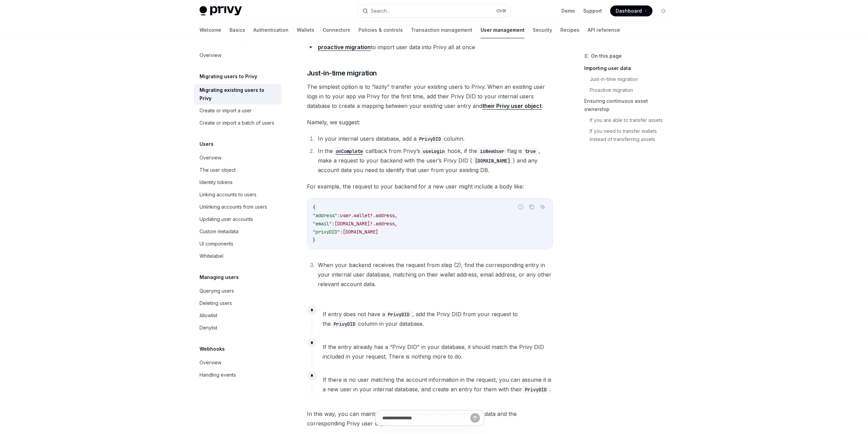  Describe the element at coordinates (542, 30) in the screenshot. I see `a: Security` at that location.